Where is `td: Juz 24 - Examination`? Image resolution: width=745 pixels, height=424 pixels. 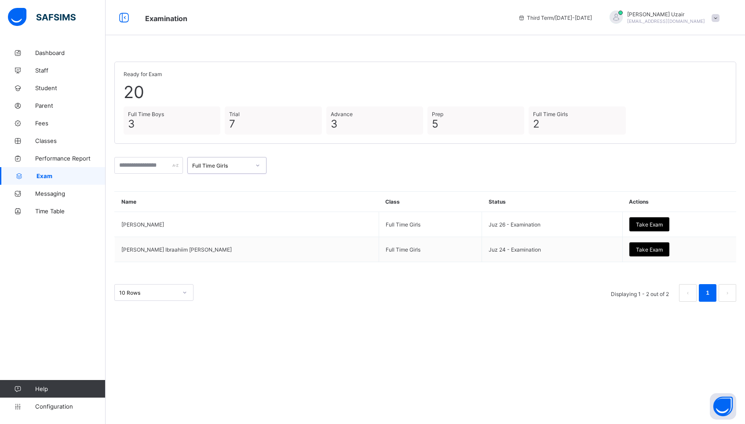 td: Juz 24 - Examination is located at coordinates (553, 249).